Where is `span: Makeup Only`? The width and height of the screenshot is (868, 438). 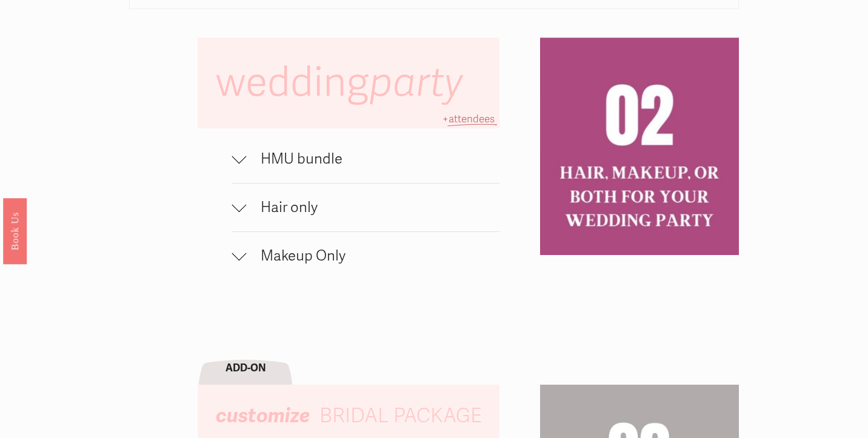 span: Makeup Only is located at coordinates (372, 255).